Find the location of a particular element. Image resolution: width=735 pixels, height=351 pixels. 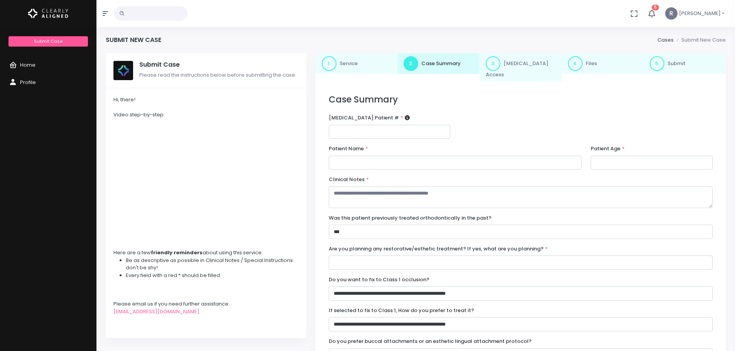

a: Logo Horizontal is located at coordinates (48, 14).